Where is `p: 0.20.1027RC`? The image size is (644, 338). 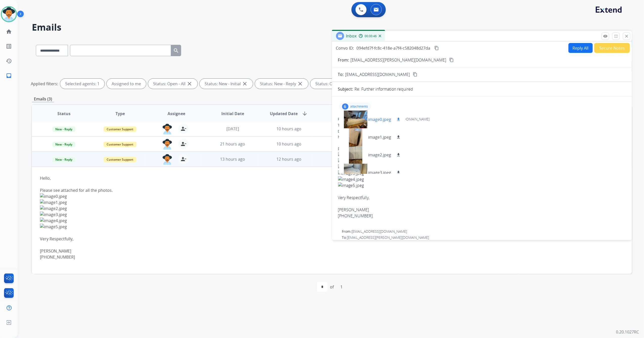 p: 0.20.1027RC is located at coordinates (627, 332).